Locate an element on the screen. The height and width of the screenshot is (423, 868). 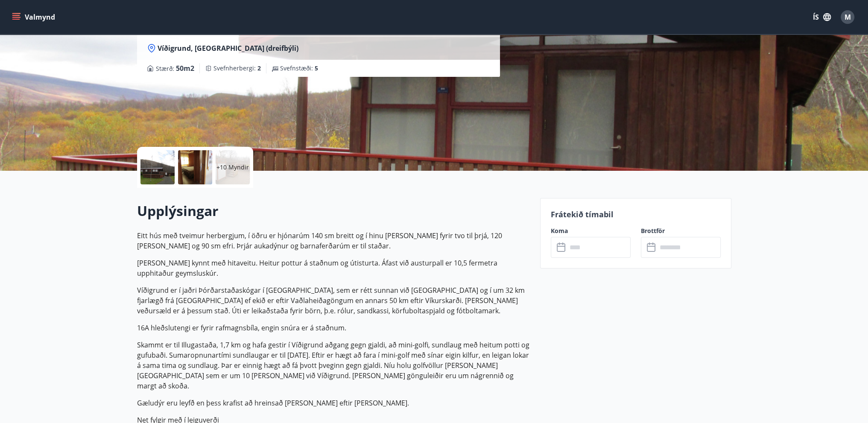
span: M is located at coordinates (848, 17).